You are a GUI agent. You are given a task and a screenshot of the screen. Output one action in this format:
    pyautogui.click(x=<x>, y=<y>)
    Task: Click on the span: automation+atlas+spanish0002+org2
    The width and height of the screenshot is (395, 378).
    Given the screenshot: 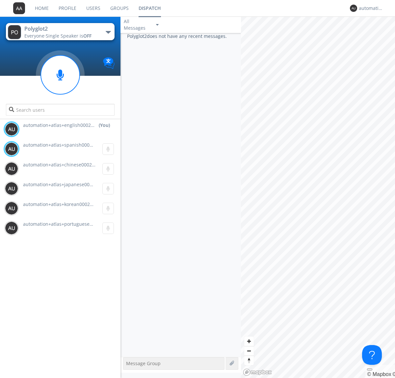 What is the action you would take?
    pyautogui.click(x=64, y=145)
    